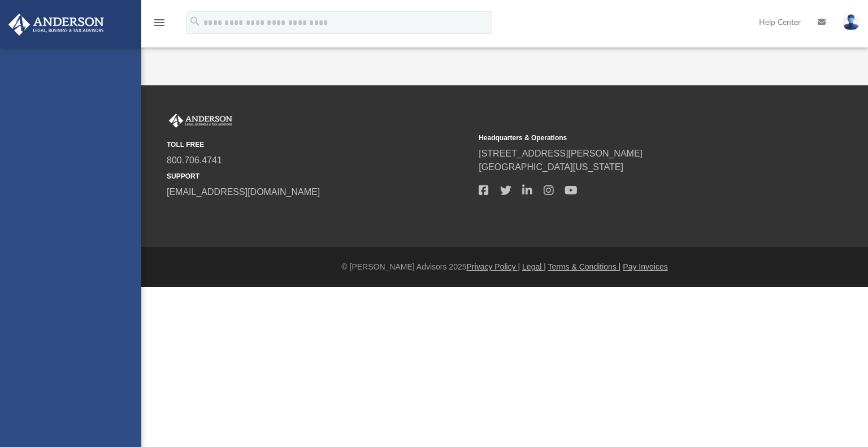 This screenshot has width=868, height=447. Describe the element at coordinates (194, 160) in the screenshot. I see `a: 800.706.4741` at that location.